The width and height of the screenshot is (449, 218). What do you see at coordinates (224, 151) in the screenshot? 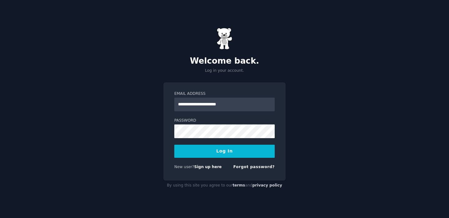
I see `button: Log In` at bounding box center [224, 151].